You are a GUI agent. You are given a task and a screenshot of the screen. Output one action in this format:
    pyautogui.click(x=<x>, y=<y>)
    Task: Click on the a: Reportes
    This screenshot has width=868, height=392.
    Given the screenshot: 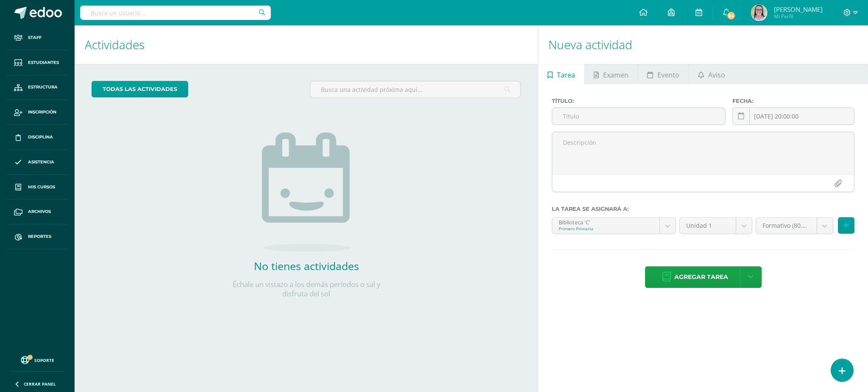 What is the action you would take?
    pyautogui.click(x=37, y=236)
    